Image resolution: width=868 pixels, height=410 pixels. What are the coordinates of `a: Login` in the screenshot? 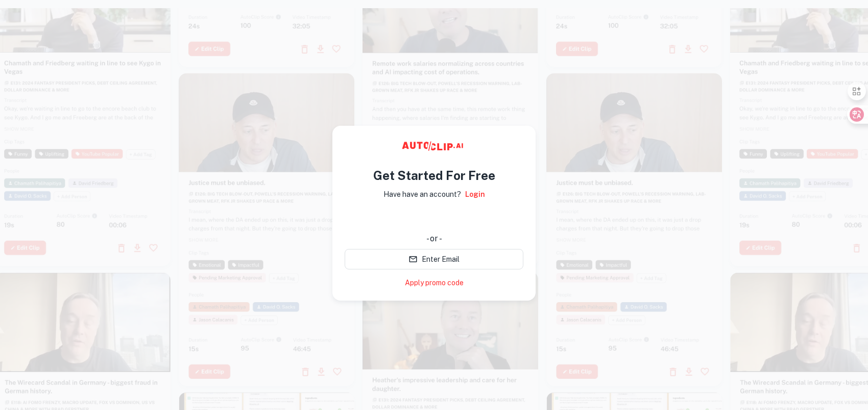 It's located at (475, 194).